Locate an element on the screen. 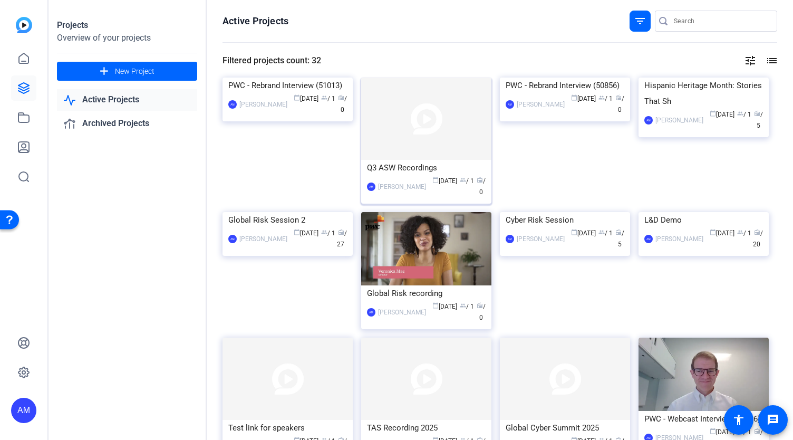 This screenshot has height=440, width=793. mat-icon: tune is located at coordinates (750, 61).